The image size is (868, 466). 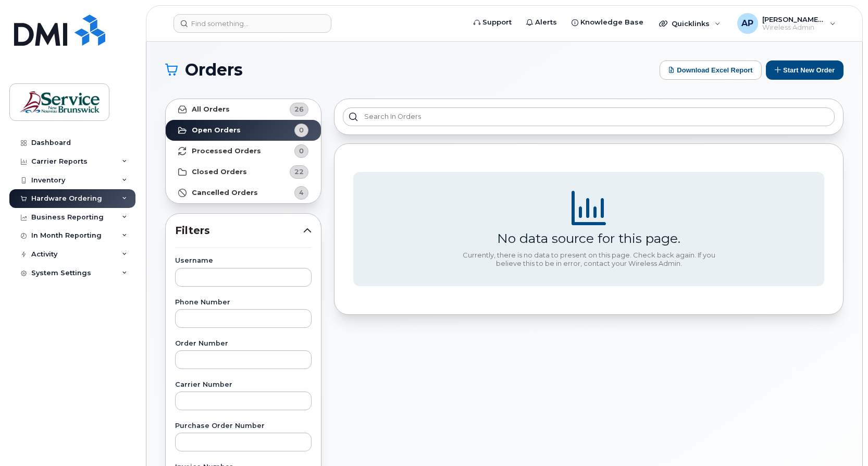 What do you see at coordinates (589, 259) in the screenshot?
I see `div: Currently, there is no data to present on this page. Check back again. If you believe this to be ...` at bounding box center [589, 259].